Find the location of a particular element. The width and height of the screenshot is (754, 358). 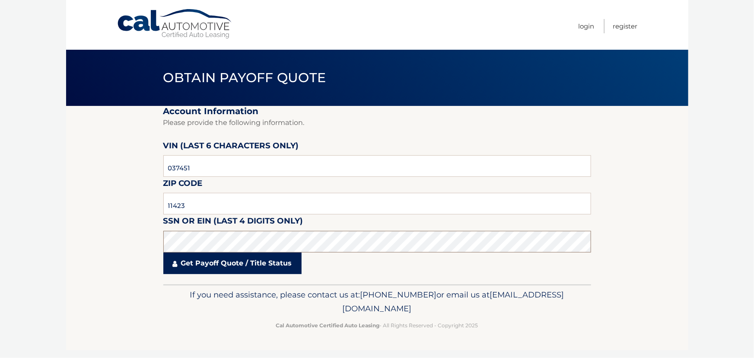

span: Obtain Payoff Quote is located at coordinates (245, 77).